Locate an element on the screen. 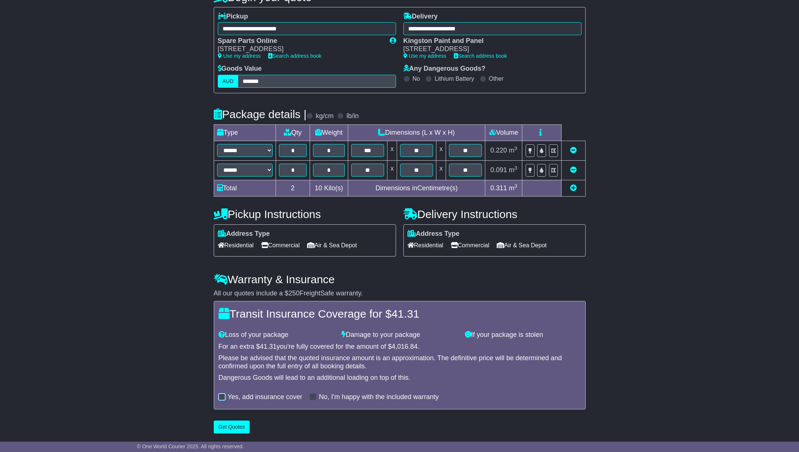 The width and height of the screenshot is (799, 452). button: Get Quotes is located at coordinates (232, 427).